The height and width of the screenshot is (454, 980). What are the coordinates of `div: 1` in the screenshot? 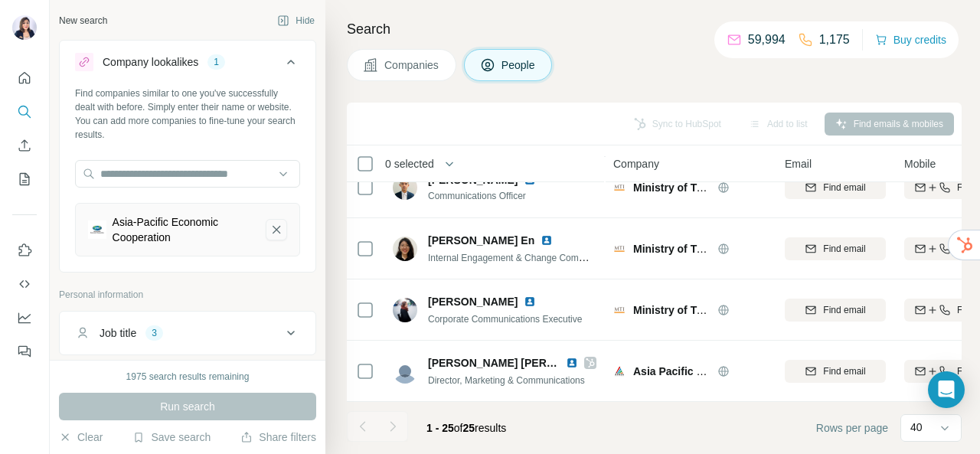 It's located at (216, 62).